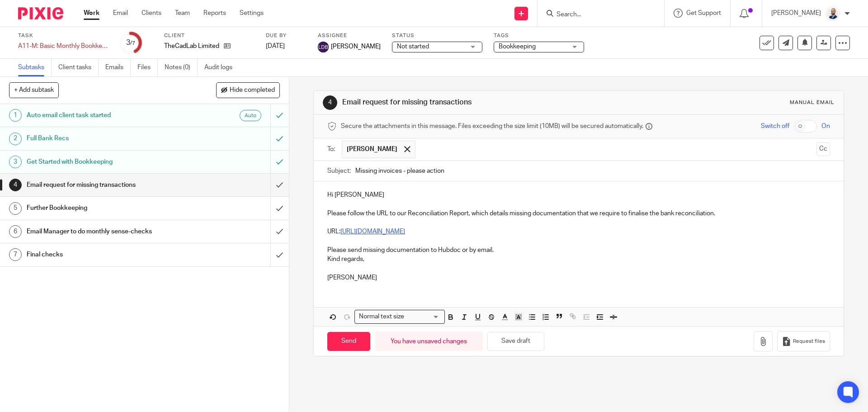  Describe the element at coordinates (63, 36) in the screenshot. I see `label: Task` at that location.